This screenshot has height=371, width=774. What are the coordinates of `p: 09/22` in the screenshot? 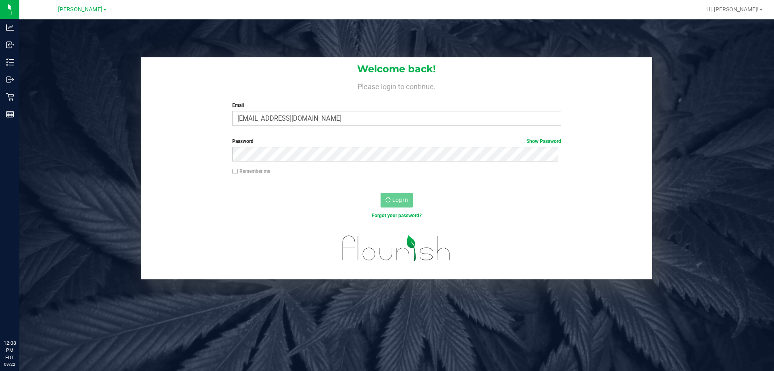 It's located at (10, 364).